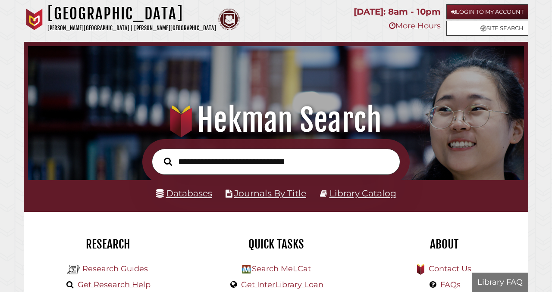 This screenshot has width=552, height=292. Describe the element at coordinates (276, 244) in the screenshot. I see `h2: Quick Tasks` at that location.